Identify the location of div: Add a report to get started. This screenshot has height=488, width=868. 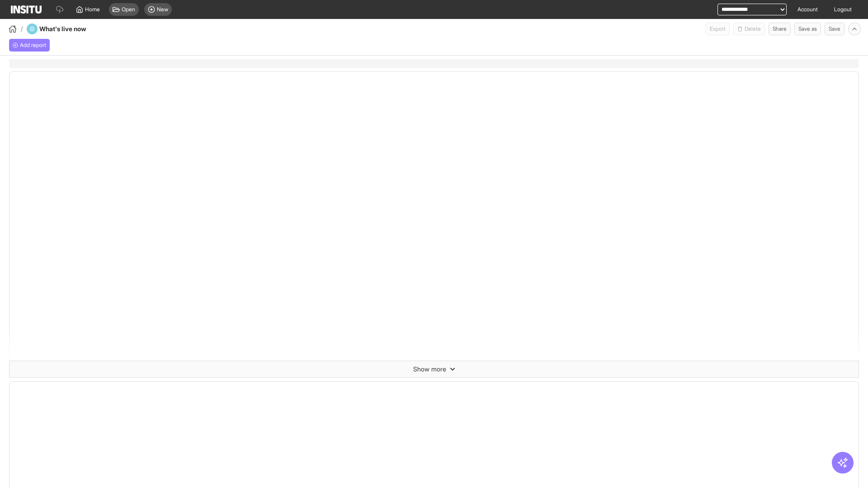
(30, 45).